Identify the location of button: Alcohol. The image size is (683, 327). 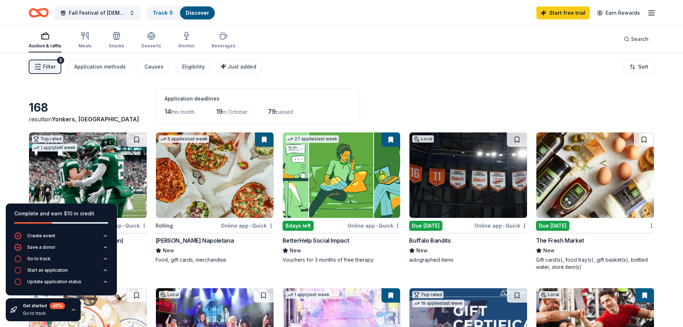
(186, 41).